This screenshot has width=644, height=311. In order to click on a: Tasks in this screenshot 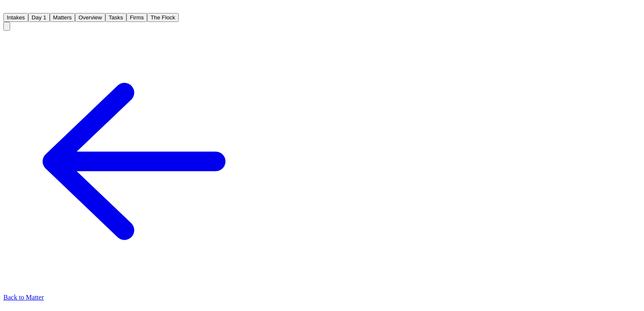, I will do `click(116, 17)`.